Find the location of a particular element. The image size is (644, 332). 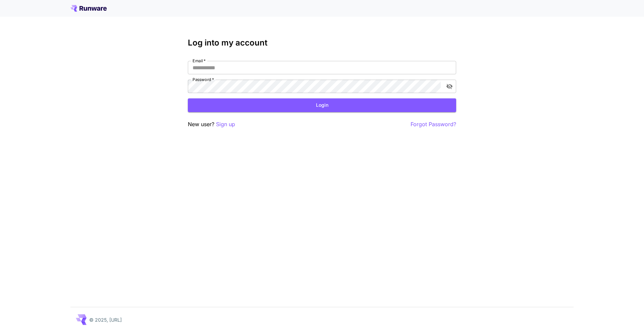

button: toggle password visibility is located at coordinates (449, 86).